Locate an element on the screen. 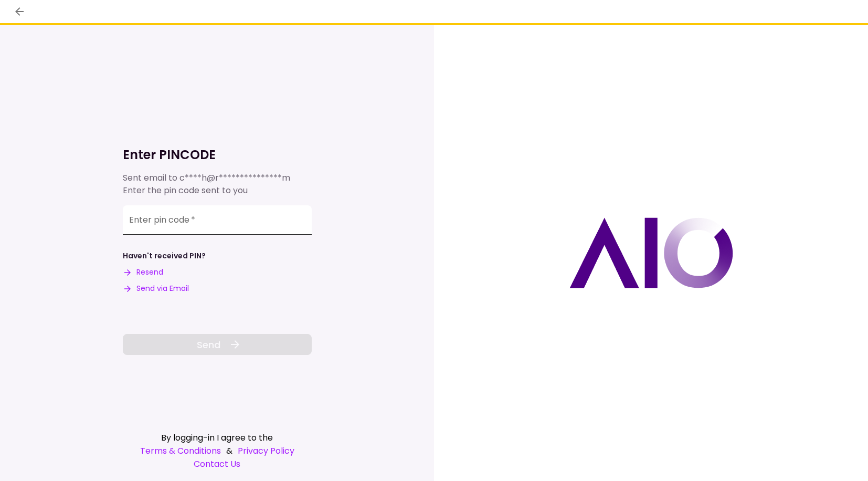 Image resolution: width=868 pixels, height=481 pixels. div: Sent email to Enter the pin code sent to you is located at coordinates (217, 184).